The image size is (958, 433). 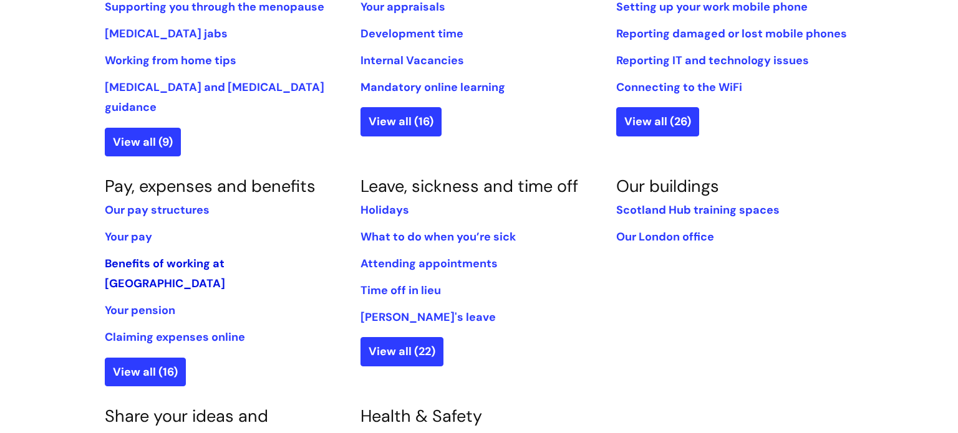 What do you see at coordinates (170, 60) in the screenshot?
I see `a: Working from home tips` at bounding box center [170, 60].